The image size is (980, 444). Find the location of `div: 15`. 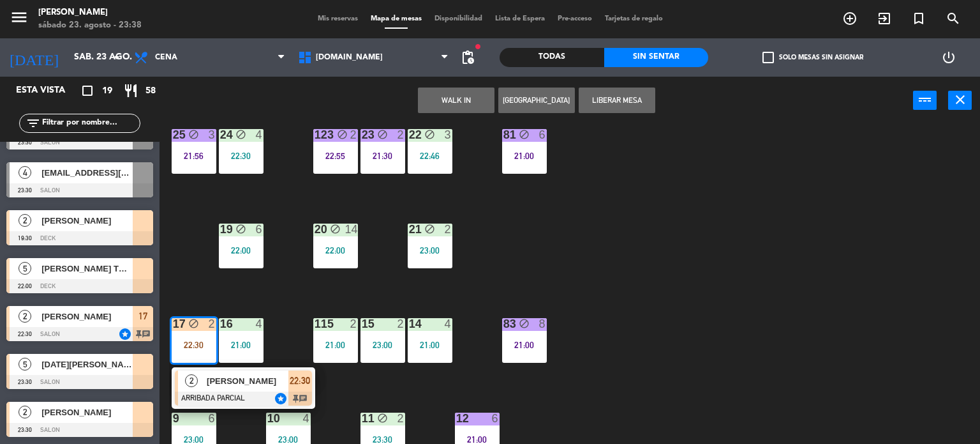

div: 15 is located at coordinates (362, 324).